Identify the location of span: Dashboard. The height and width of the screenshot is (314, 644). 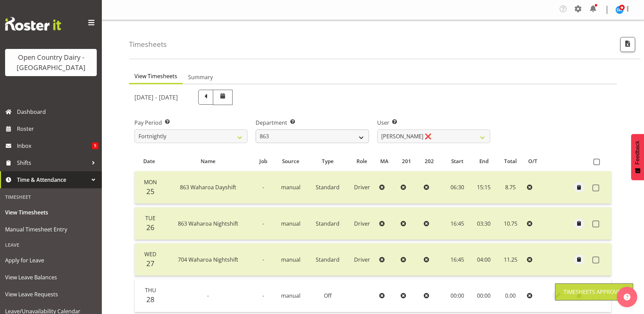
(58, 111).